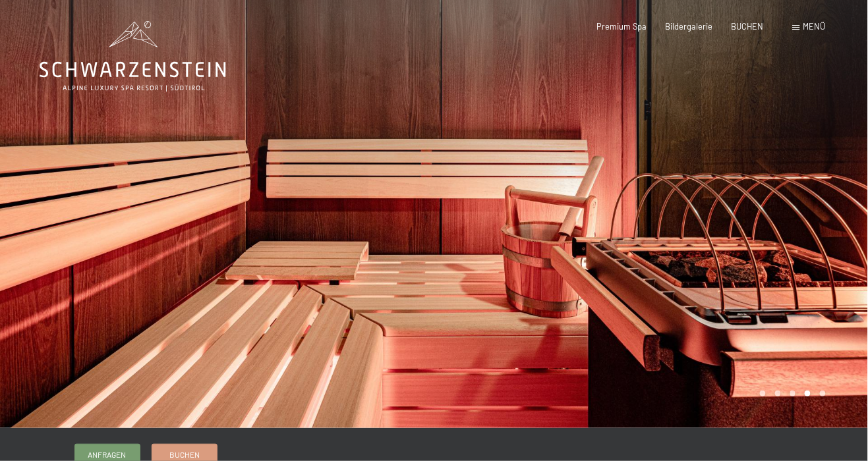  What do you see at coordinates (107, 455) in the screenshot?
I see `span: Anfragen` at bounding box center [107, 455].